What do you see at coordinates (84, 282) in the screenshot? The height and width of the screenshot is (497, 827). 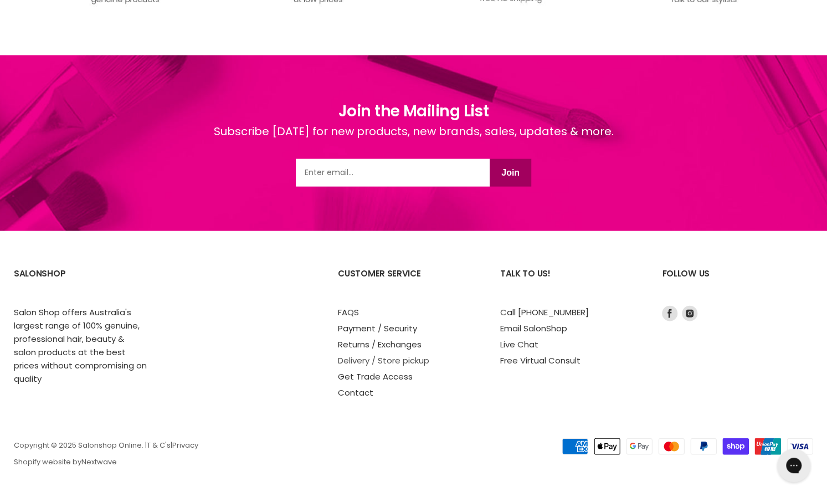 I see `h2: SalonShop` at bounding box center [84, 282].